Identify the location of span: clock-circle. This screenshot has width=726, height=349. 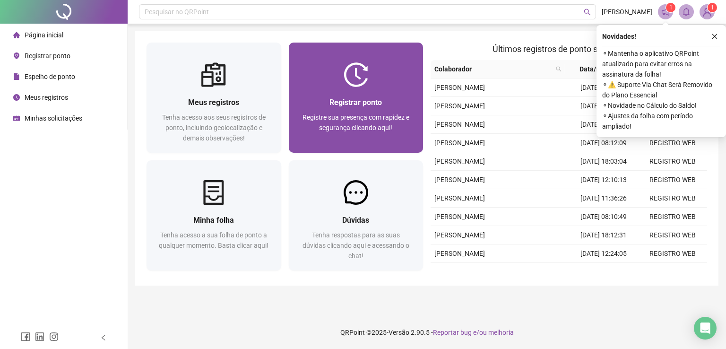
(17, 97).